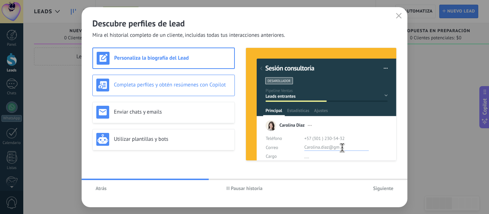  Describe the element at coordinates (246, 189) in the screenshot. I see `span: Pausar historia` at that location.